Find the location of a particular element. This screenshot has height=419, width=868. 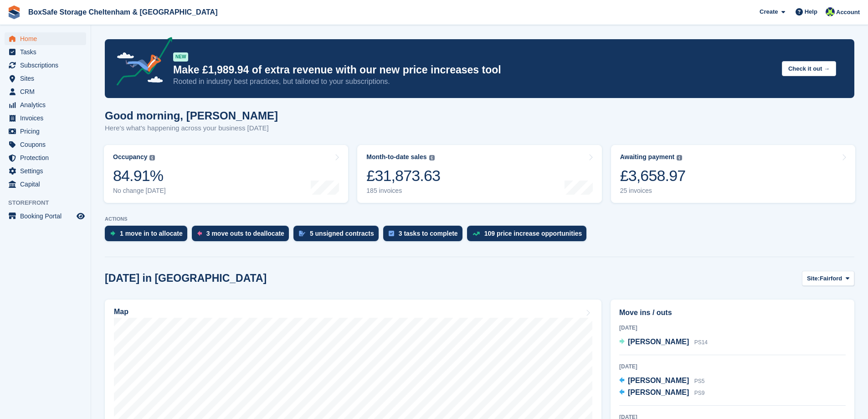

span: Home is located at coordinates (47, 39).